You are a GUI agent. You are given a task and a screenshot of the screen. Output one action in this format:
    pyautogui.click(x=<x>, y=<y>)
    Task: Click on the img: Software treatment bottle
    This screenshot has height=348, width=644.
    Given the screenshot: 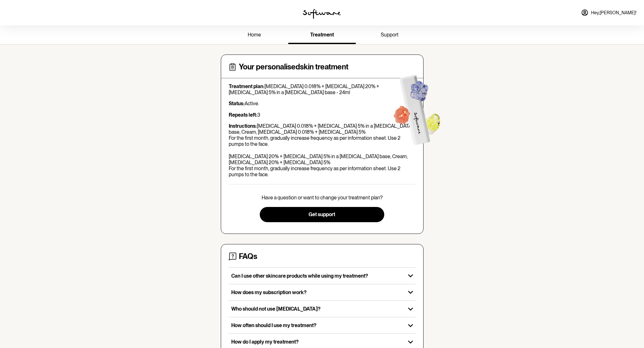 What is the action you would take?
    pyautogui.click(x=416, y=107)
    